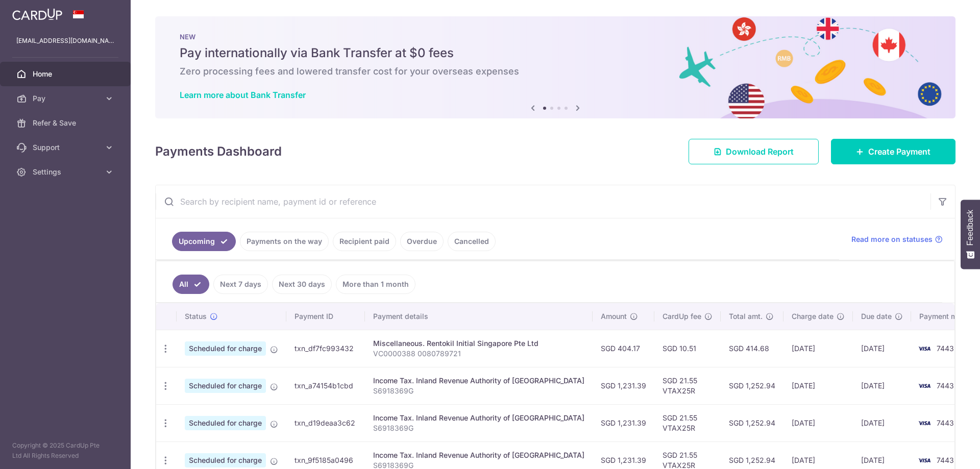  I want to click on div: Miscellaneous. Rentokil Initial Singapore Pte Ltd, so click(479, 343).